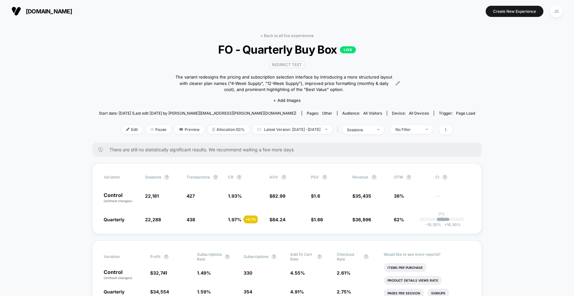 This screenshot has height=296, width=574. I want to click on p: Would like to see more reports?, so click(427, 254).